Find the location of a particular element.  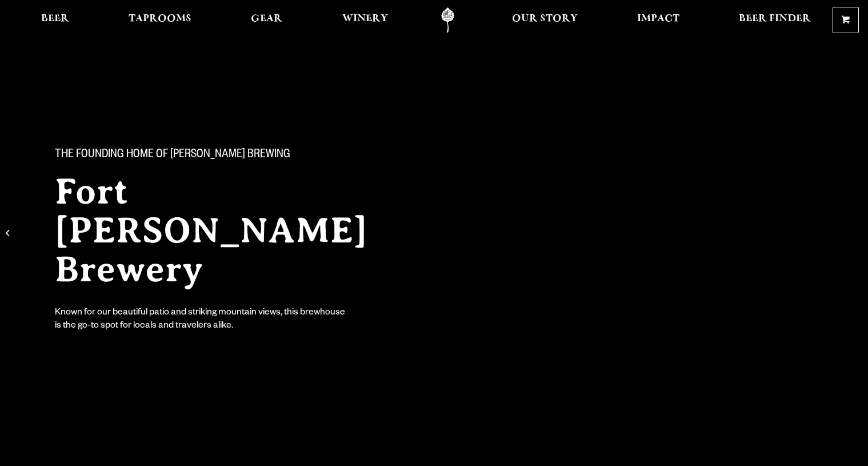

a: Beer is located at coordinates (55, 20).